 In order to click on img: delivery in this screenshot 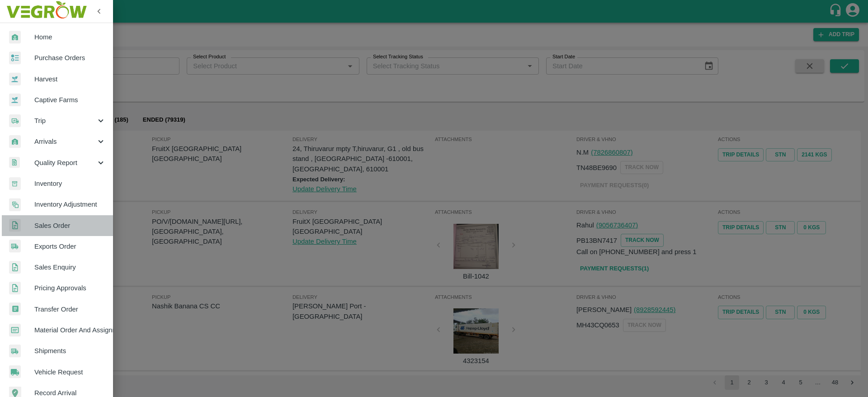, I will do `click(15, 121)`.